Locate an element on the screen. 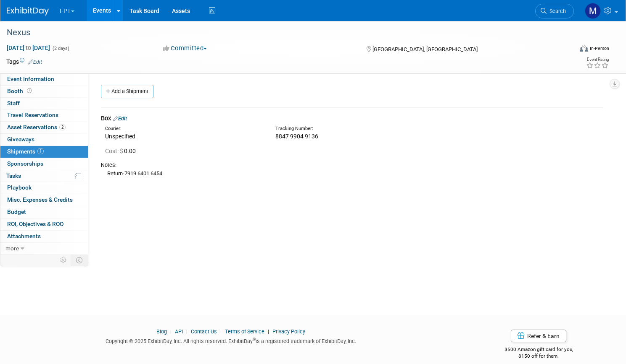  span: 8847 9904 9136 is located at coordinates (297, 136).